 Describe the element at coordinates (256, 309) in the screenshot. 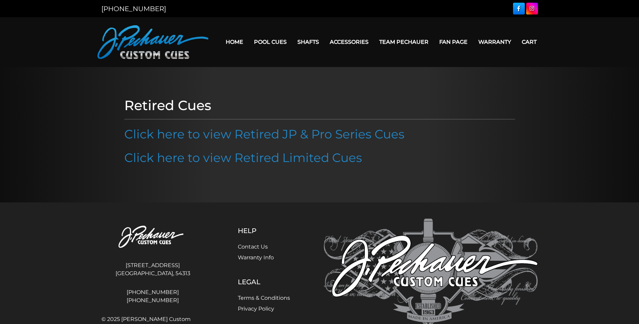

I see `a: Privacy Policy` at that location.